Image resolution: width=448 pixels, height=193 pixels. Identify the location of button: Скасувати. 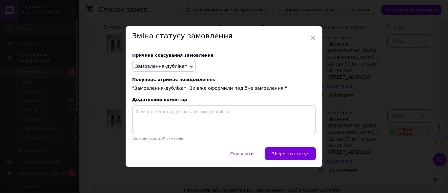
(242, 154).